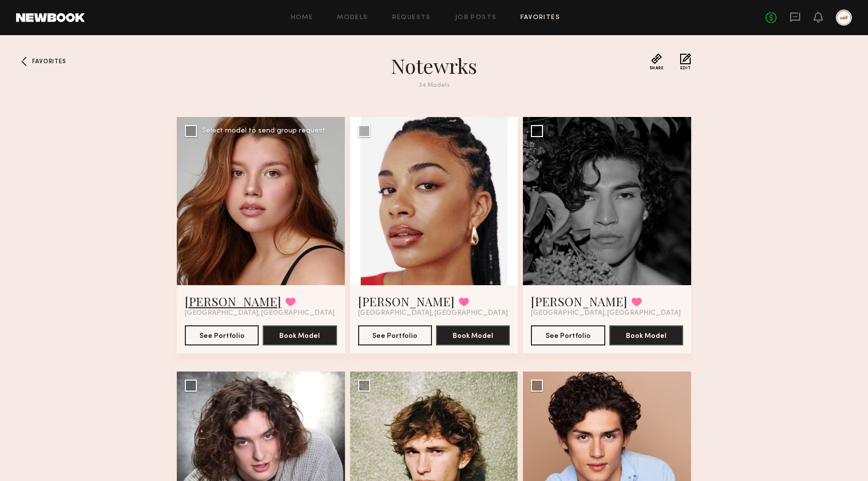  Describe the element at coordinates (475, 18) in the screenshot. I see `a: Job Posts` at that location.